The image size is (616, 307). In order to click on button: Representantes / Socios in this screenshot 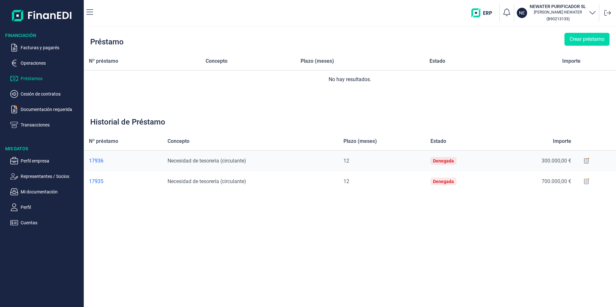, I will do `click(46, 177)`.